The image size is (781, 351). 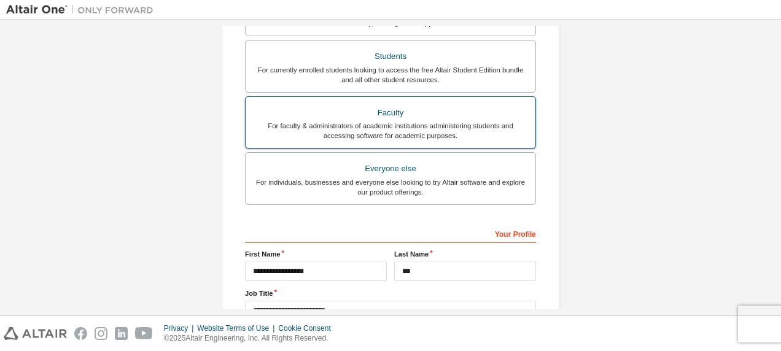 I want to click on div: Students, so click(x=391, y=56).